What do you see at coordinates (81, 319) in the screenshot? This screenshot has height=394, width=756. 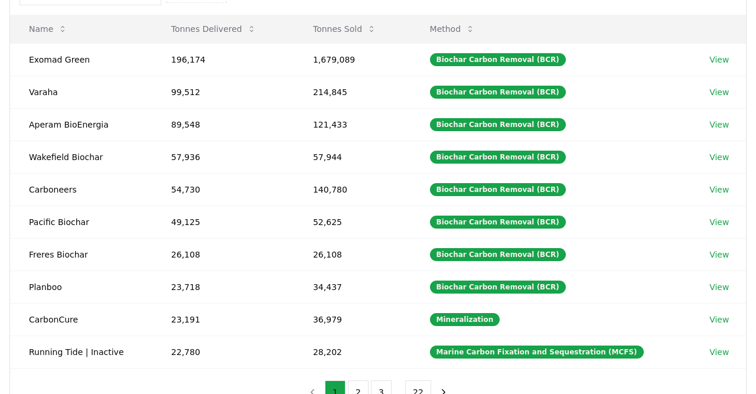 I see `td: CarbonCure` at bounding box center [81, 319].